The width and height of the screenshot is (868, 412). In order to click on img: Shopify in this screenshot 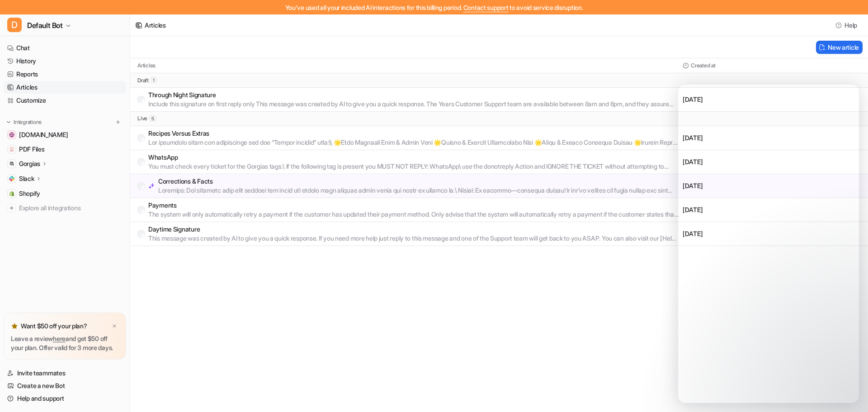, I will do `click(12, 194)`.